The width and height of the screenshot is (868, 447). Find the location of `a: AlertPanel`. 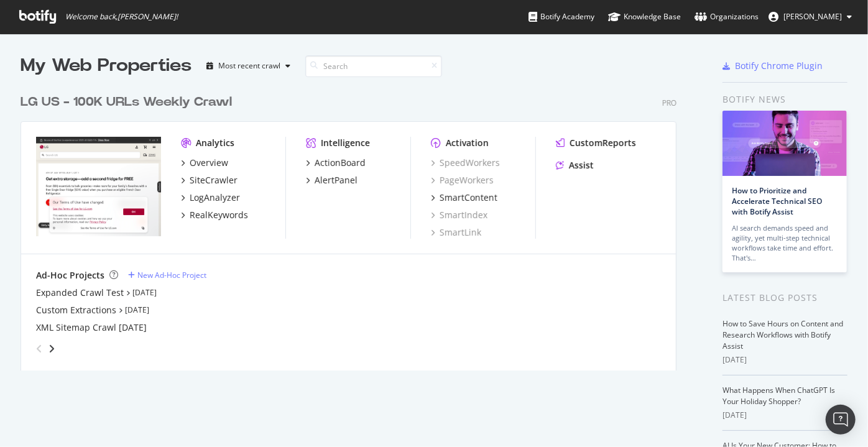

a: AlertPanel is located at coordinates (331, 180).